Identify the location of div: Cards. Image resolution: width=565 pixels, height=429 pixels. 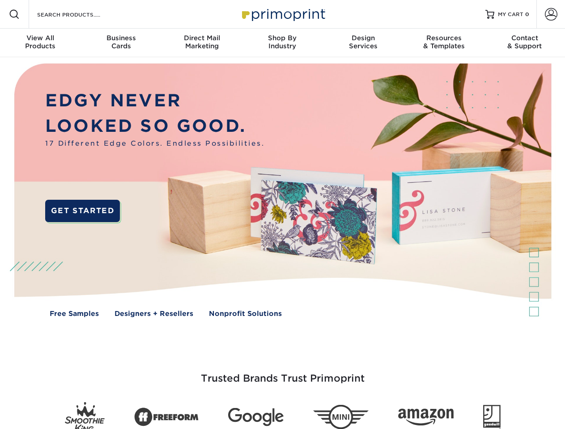
(121, 42).